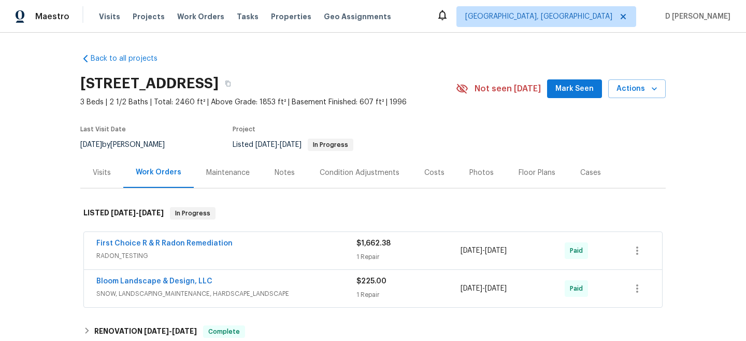 The height and width of the screenshot is (341, 746). What do you see at coordinates (227, 256) in the screenshot?
I see `span: RADON_TESTING` at bounding box center [227, 256].